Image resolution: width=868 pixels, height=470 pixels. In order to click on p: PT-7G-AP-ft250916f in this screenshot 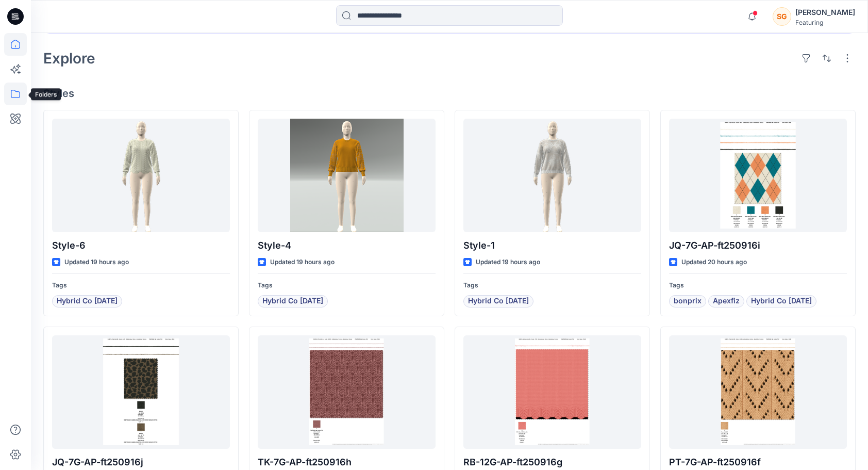, I will do `click(758, 462)`.